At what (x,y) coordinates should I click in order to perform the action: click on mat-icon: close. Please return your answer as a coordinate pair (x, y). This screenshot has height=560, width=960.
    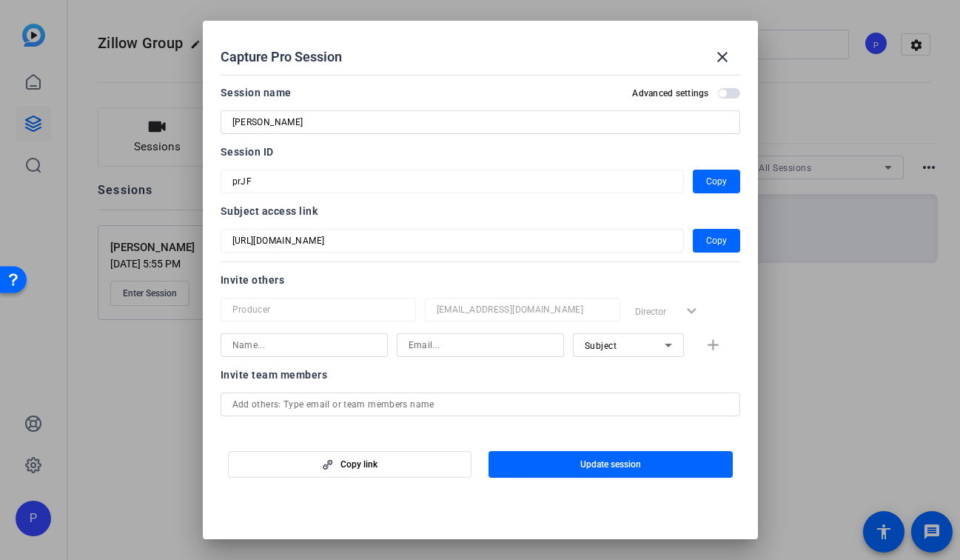
    Looking at the image, I should click on (723, 57).